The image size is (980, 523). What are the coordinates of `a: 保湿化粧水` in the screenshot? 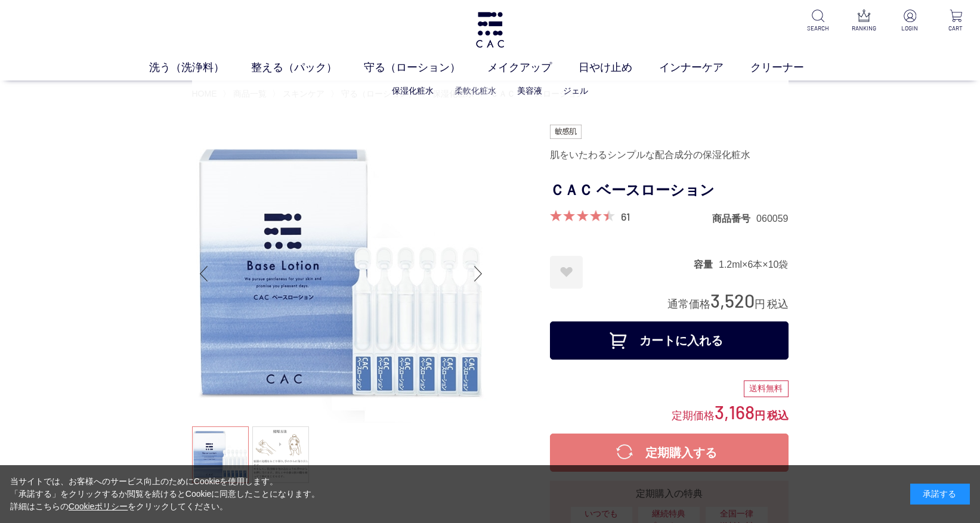 It's located at (412, 91).